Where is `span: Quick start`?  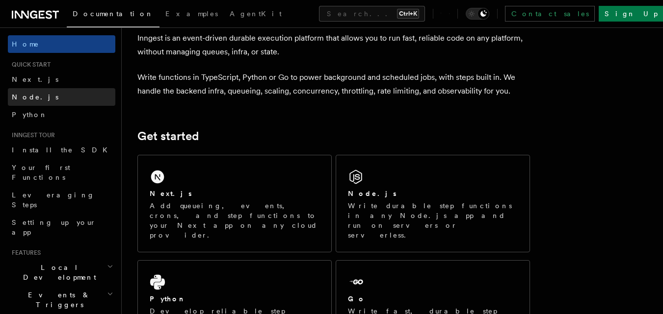
span: Quick start is located at coordinates (29, 65).